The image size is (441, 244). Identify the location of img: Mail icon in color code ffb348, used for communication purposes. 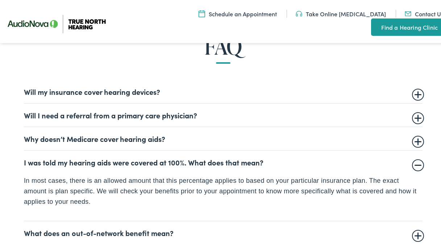
(408, 12).